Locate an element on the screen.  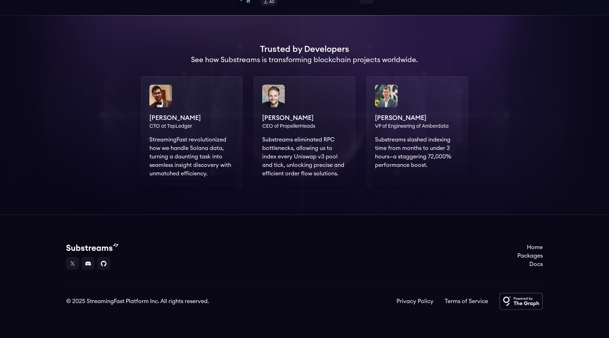
h2: See how Substreams is transforming blockchain projects worldwide. is located at coordinates (305, 60).